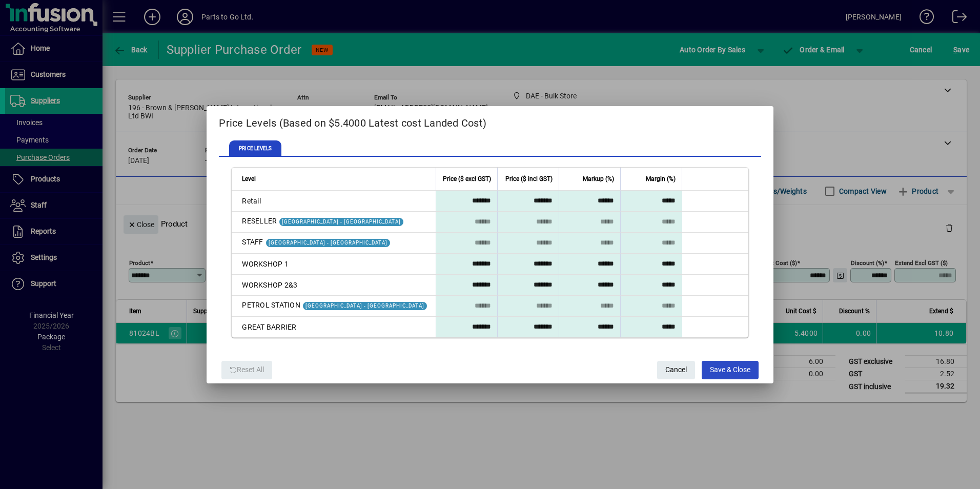  What do you see at coordinates (249, 179) in the screenshot?
I see `span: Level` at bounding box center [249, 179].